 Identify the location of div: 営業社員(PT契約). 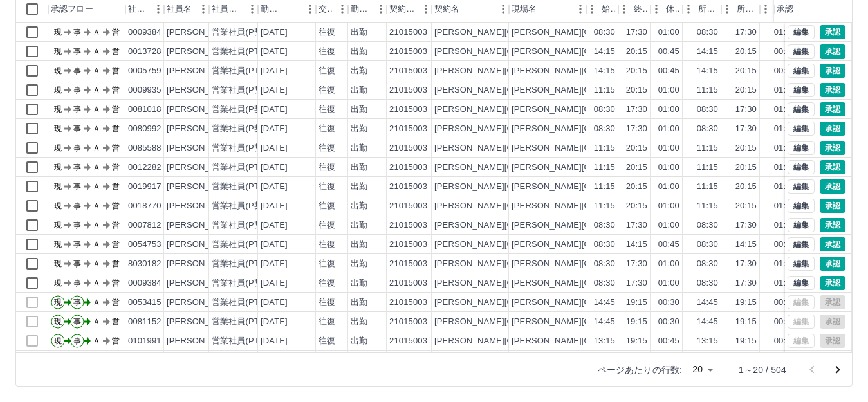
(245, 51).